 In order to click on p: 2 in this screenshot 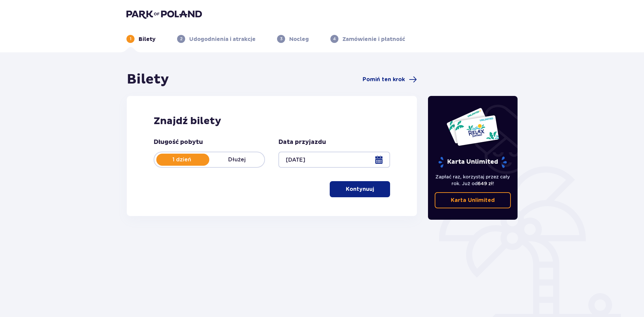, I will do `click(182, 39)`.